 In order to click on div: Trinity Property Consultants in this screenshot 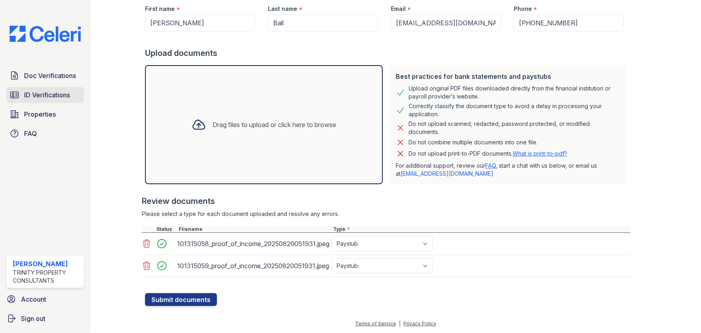, I will do `click(47, 276)`.